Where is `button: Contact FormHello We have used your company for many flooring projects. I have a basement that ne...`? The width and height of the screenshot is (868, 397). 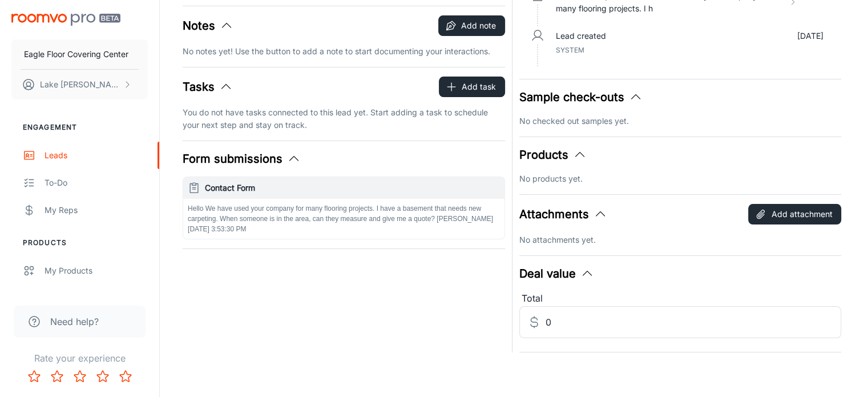
button: Contact FormHello We have used your company for many flooring projects. I have a basement that ne... is located at coordinates (343, 208).